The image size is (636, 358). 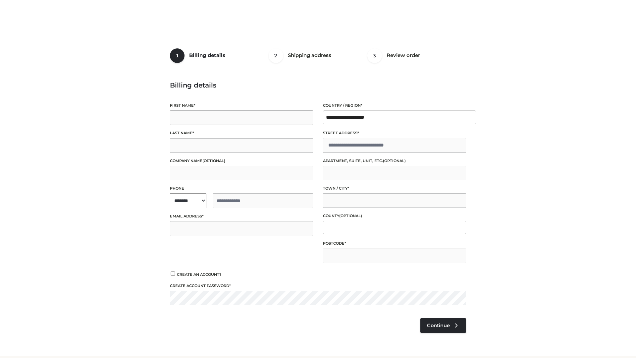 What do you see at coordinates (199, 274) in the screenshot?
I see `span: Create an account?` at bounding box center [199, 274].